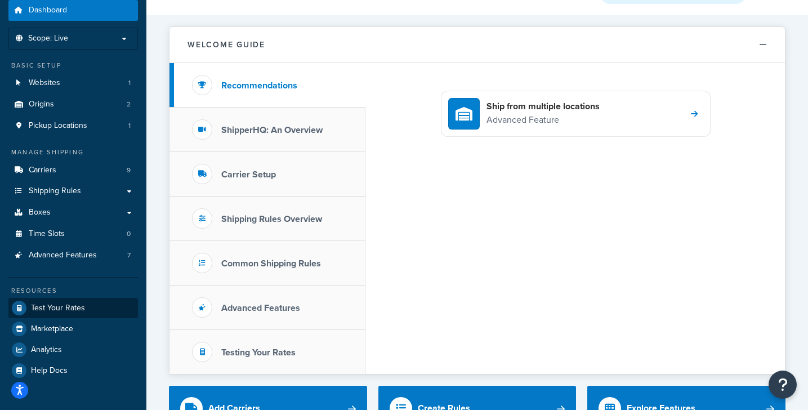 The width and height of the screenshot is (808, 410). What do you see at coordinates (47, 234) in the screenshot?
I see `span: Time Slots` at bounding box center [47, 234].